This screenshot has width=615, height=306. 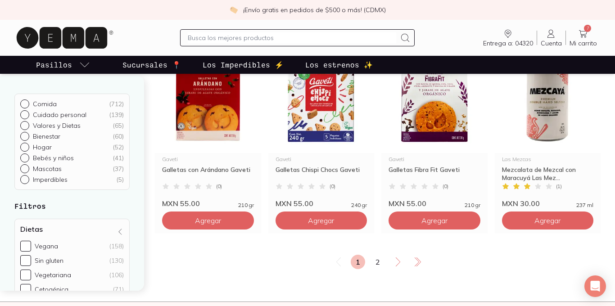 I want to click on a: Cuenta, so click(x=551, y=38).